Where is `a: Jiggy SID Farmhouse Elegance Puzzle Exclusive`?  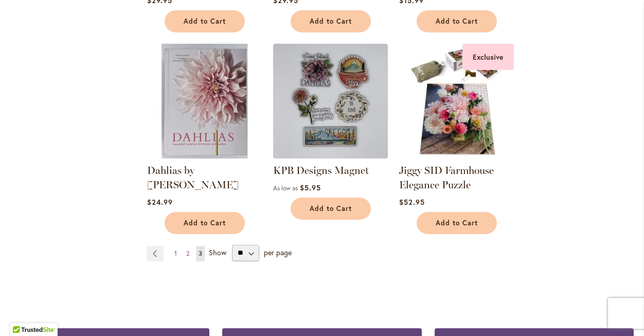 a: Jiggy SID Farmhouse Elegance Puzzle Exclusive is located at coordinates (456, 155).